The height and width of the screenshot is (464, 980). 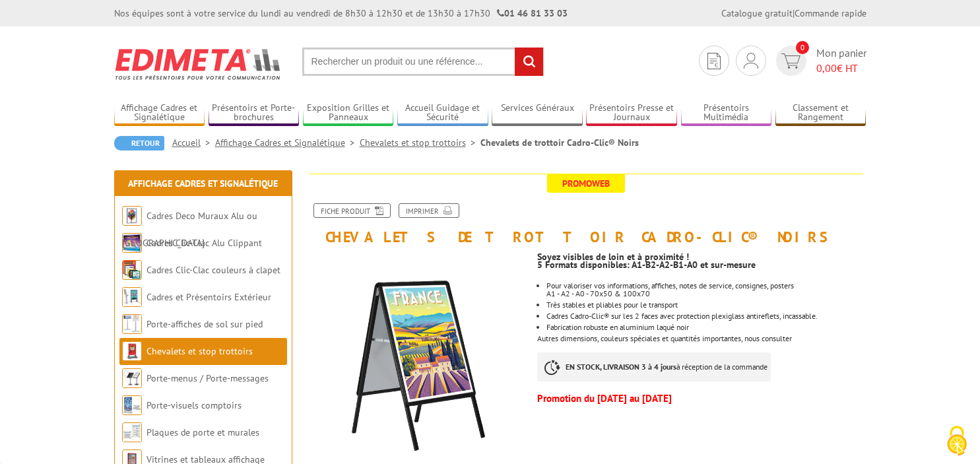 What do you see at coordinates (957, 442) in the screenshot?
I see `button: Cookies (fenêtre modale)` at bounding box center [957, 442].